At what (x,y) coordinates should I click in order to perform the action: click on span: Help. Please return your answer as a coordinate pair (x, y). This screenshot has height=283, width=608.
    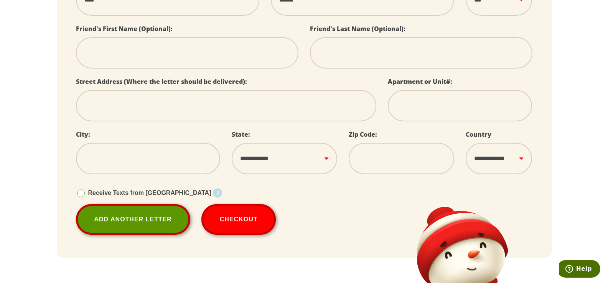
    Looking at the image, I should click on (25, 9).